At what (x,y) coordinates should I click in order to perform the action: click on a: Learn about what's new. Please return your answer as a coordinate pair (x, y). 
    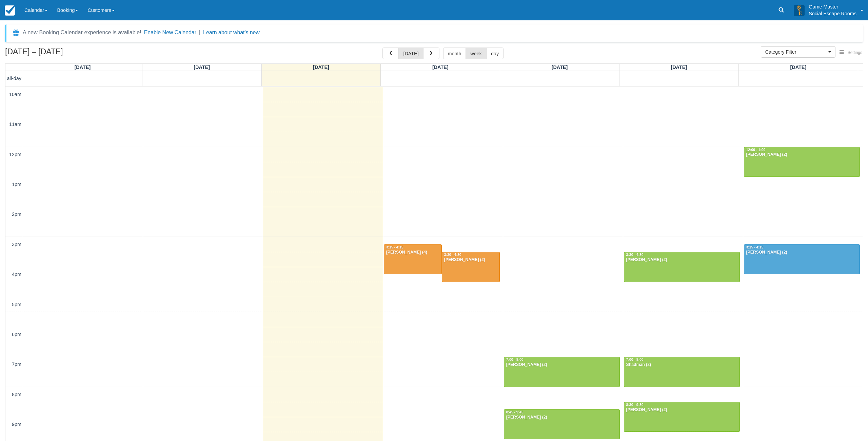
    Looking at the image, I should click on (231, 32).